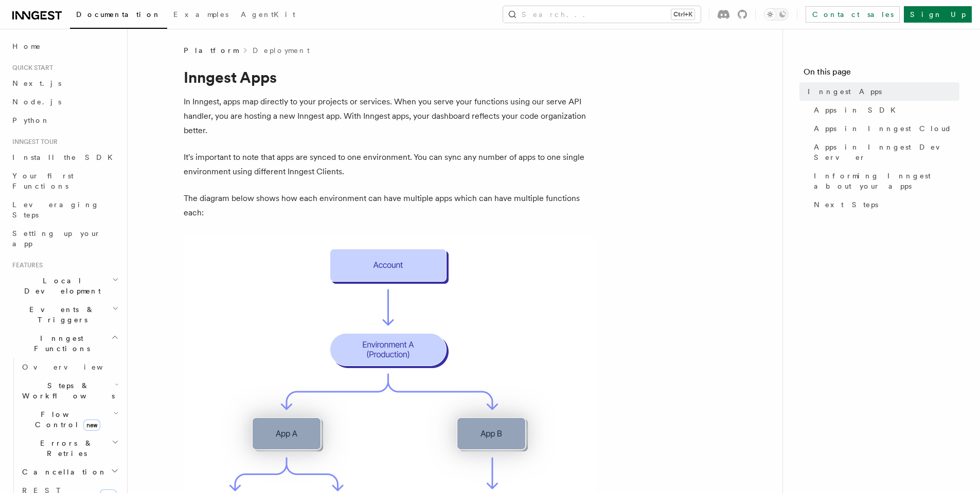 The height and width of the screenshot is (493, 980). I want to click on a: Your first Functions, so click(65, 181).